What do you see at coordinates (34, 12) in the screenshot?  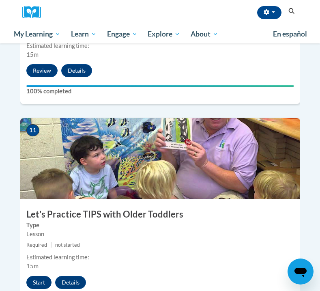 I see `img: Logo brand` at bounding box center [34, 12].